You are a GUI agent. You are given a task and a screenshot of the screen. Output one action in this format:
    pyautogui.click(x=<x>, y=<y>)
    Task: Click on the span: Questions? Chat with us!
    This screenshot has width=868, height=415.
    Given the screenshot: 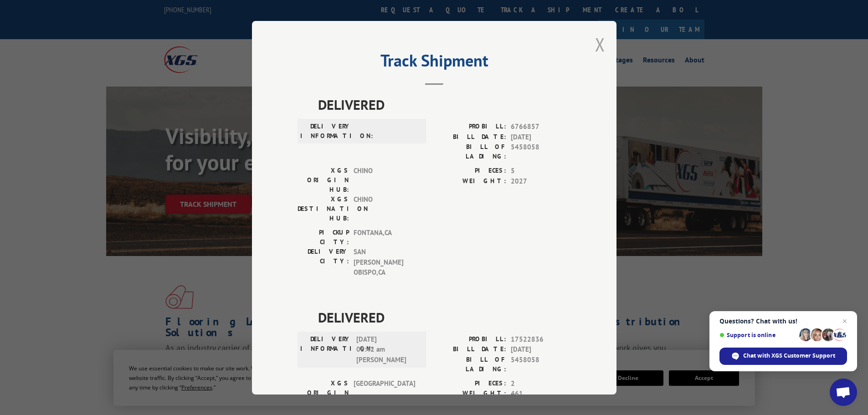 What is the action you would take?
    pyautogui.click(x=783, y=321)
    